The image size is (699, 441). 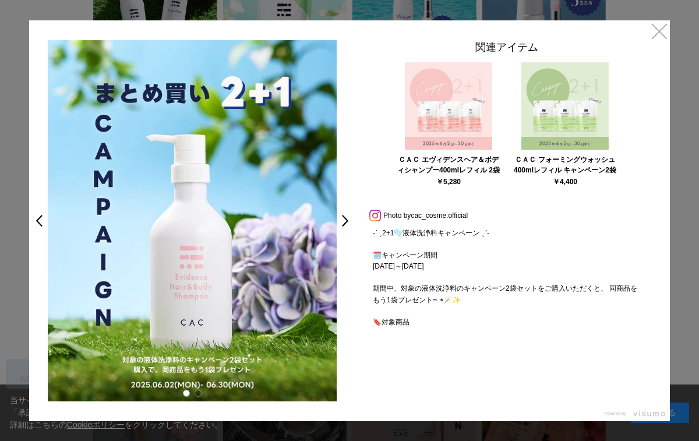 What do you see at coordinates (565, 106) in the screenshot?
I see `img: 005531.jpg` at bounding box center [565, 106].